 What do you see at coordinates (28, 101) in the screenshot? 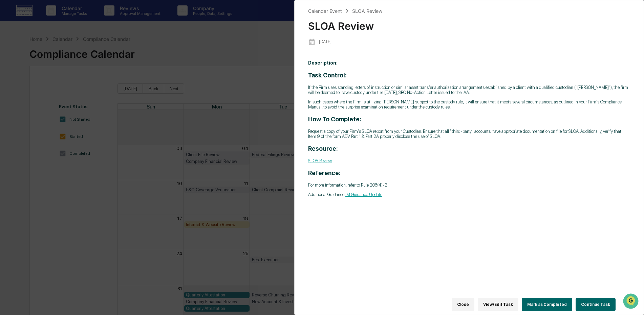
I see `span: Data Lookup` at bounding box center [28, 101].